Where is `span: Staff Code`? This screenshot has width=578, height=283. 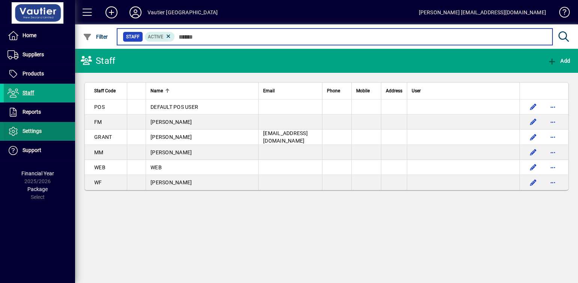 span: Staff Code is located at coordinates (105, 91).